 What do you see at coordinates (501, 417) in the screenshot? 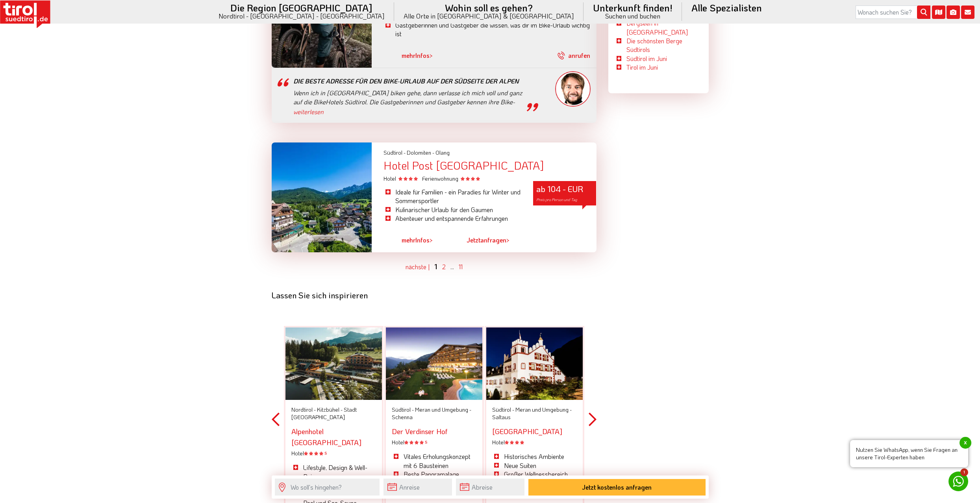
I see `span: Saltaus` at bounding box center [501, 417].